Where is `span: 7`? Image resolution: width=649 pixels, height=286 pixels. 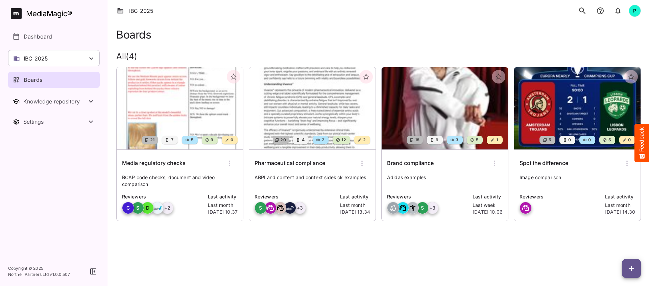
span: 7 is located at coordinates (172, 140).